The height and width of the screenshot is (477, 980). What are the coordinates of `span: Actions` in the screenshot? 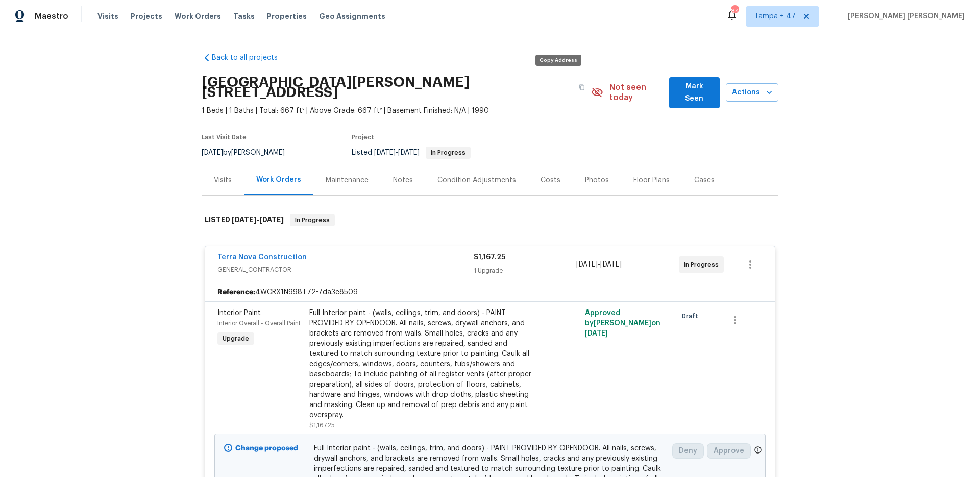 It's located at (752, 92).